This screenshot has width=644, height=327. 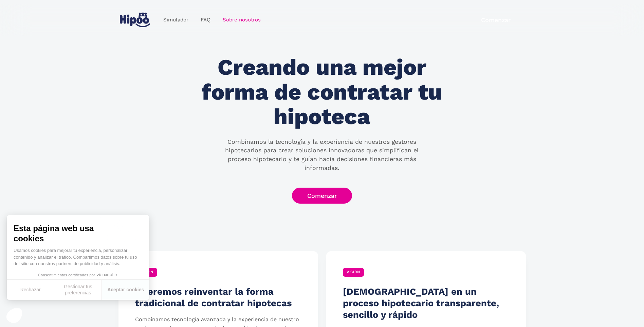 What do you see at coordinates (136, 20) in the screenshot?
I see `a: home` at bounding box center [136, 20].